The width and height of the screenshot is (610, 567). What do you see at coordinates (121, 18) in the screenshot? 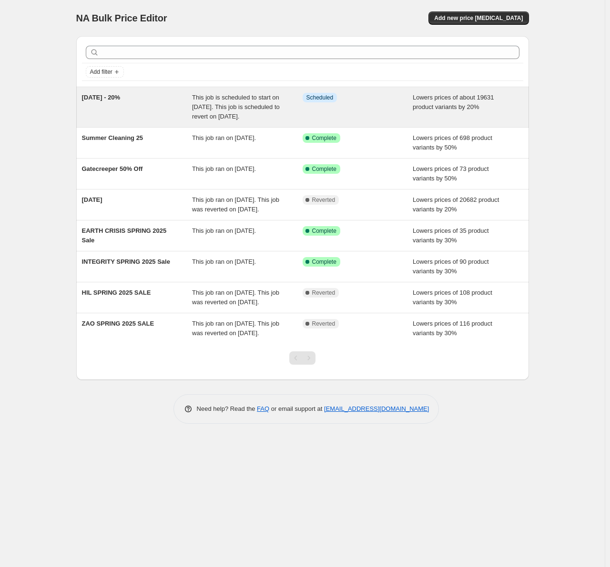
I see `span: NA Bulk Price Editor` at bounding box center [121, 18].